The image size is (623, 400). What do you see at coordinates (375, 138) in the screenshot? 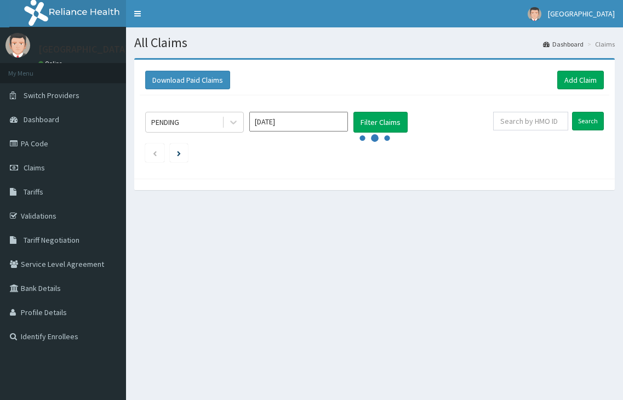
I see `svg: audio-loading` at bounding box center [375, 138].